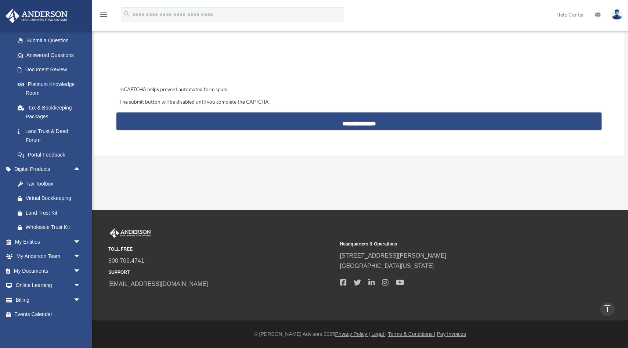 The height and width of the screenshot is (348, 628). Describe the element at coordinates (51, 55) in the screenshot. I see `a: Answered Questions` at that location.